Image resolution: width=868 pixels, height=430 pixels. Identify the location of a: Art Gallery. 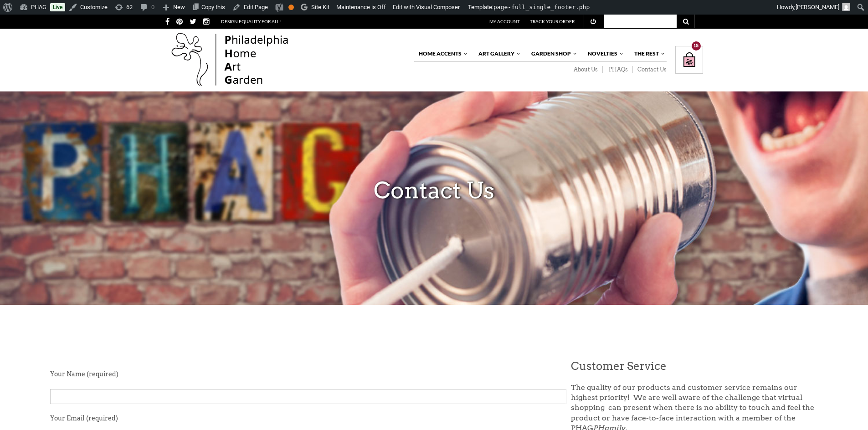
(497, 54).